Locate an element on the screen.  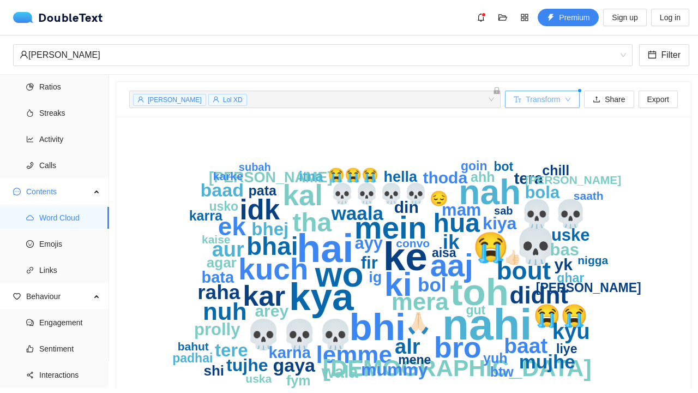
span: Activity is located at coordinates (70, 139).